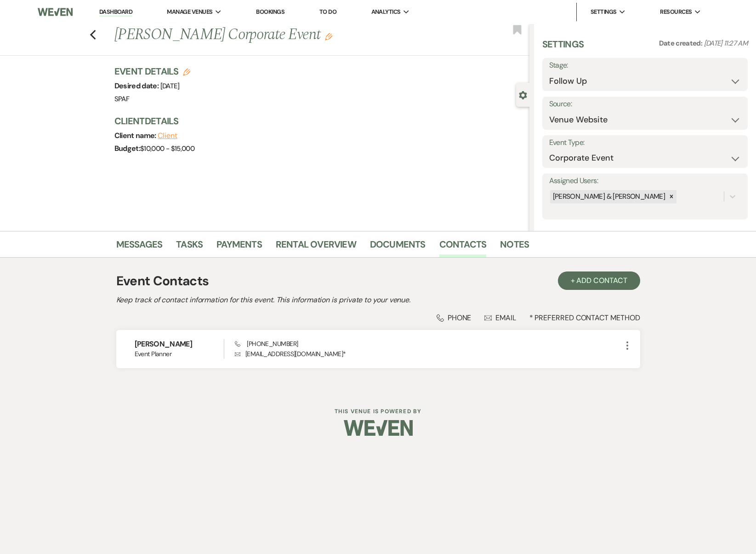 This screenshot has width=756, height=554. Describe the element at coordinates (167, 136) in the screenshot. I see `button: Client` at that location.